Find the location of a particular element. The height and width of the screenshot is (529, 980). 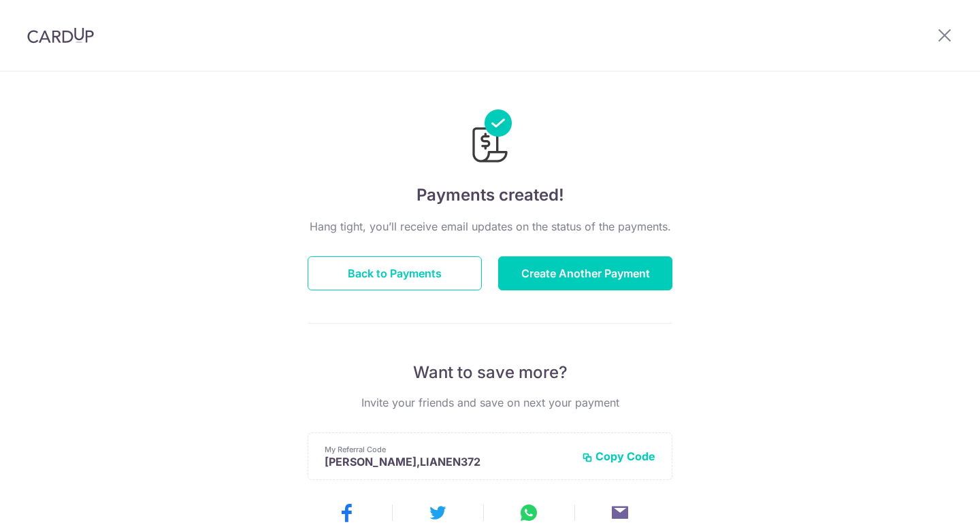

p: My Referral Code is located at coordinates (447, 450).